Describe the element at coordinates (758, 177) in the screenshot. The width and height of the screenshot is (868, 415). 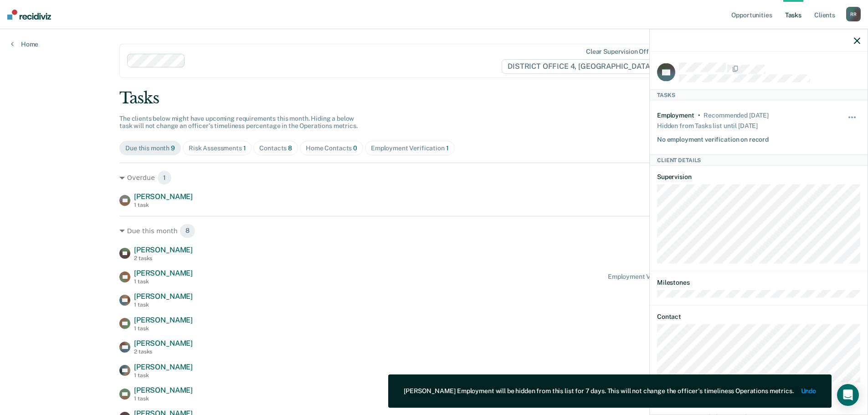
I see `dt: Supervision` at that location.